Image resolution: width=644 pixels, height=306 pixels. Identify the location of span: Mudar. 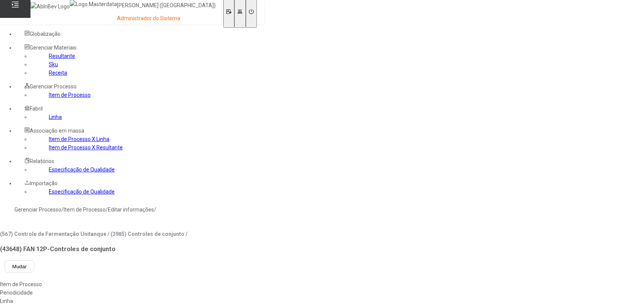
(19, 267).